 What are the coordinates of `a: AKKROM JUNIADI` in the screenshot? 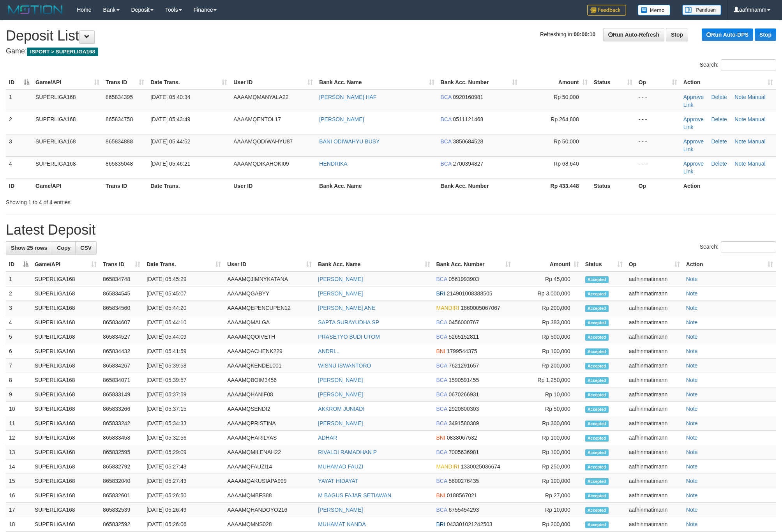 It's located at (341, 409).